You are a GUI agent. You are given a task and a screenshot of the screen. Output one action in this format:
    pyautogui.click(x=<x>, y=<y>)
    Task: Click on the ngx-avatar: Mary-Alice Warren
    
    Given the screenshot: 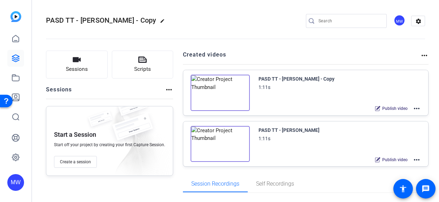 What is the action you would take?
    pyautogui.click(x=400, y=21)
    